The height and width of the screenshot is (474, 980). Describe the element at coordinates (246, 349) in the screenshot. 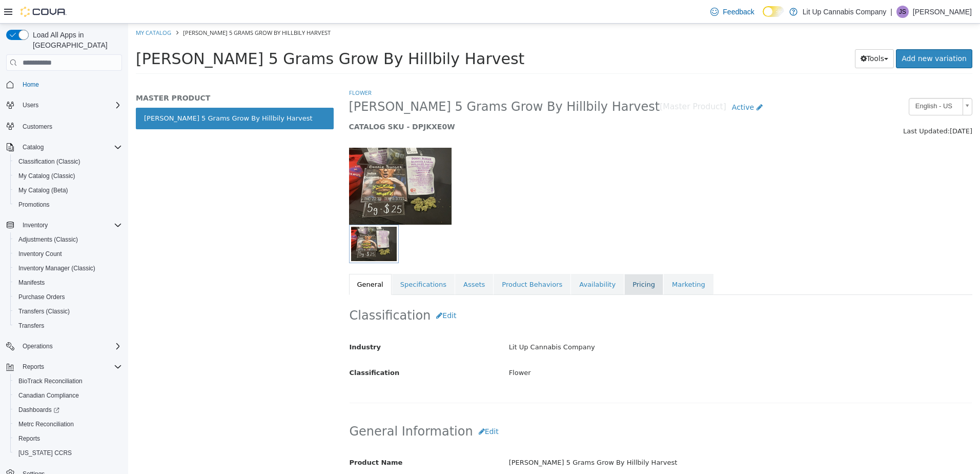

I see `span: Classification` at that location.